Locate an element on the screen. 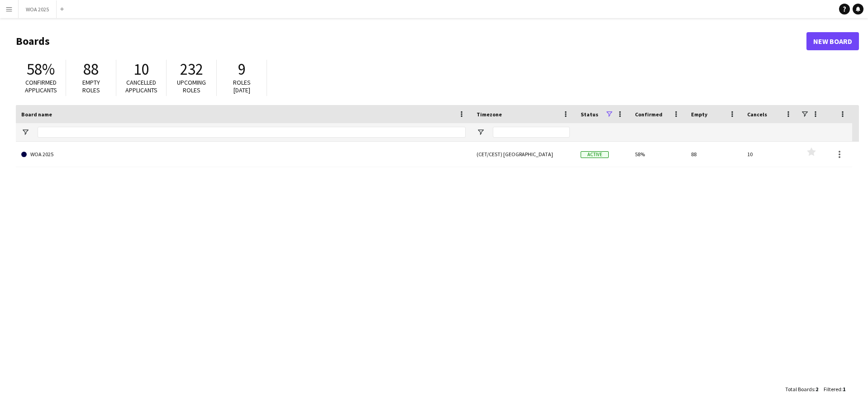 The width and height of the screenshot is (868, 412). span: 58% is located at coordinates (41, 69).